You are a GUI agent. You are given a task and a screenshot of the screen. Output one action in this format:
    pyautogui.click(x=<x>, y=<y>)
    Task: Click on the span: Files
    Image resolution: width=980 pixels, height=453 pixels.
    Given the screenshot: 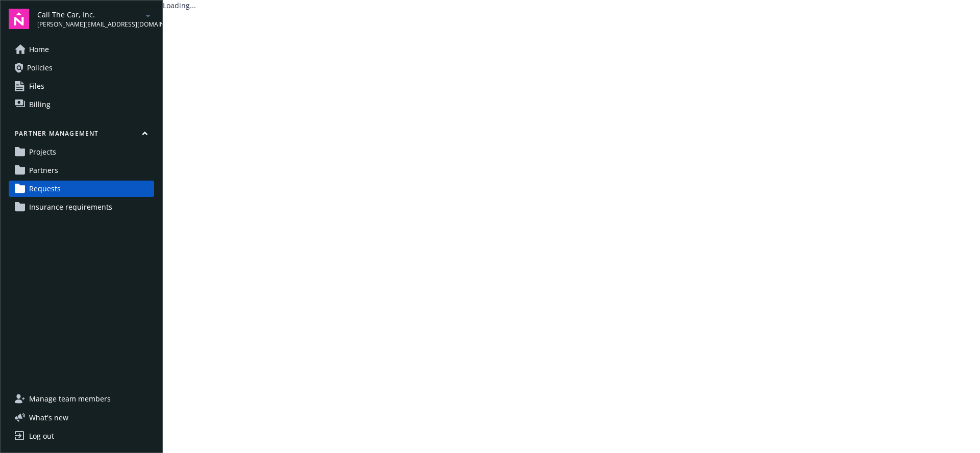 What is the action you would take?
    pyautogui.click(x=37, y=86)
    